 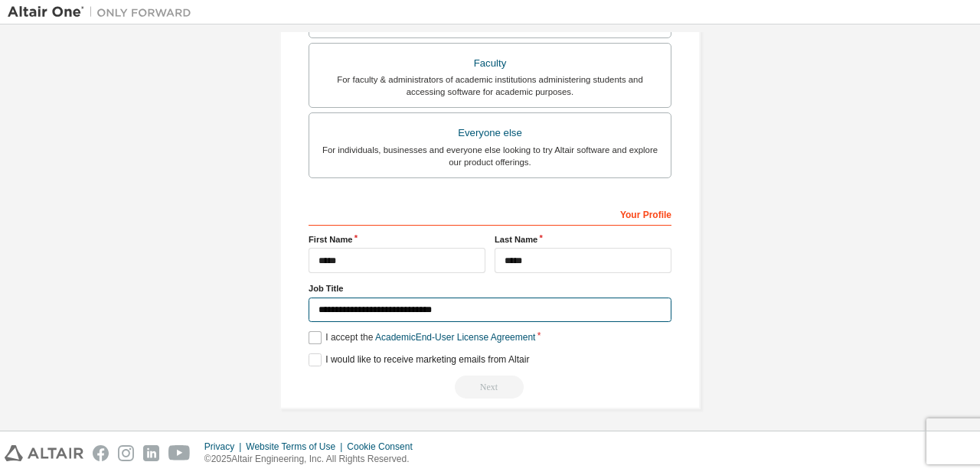 I want to click on div: Privacy, so click(x=225, y=447).